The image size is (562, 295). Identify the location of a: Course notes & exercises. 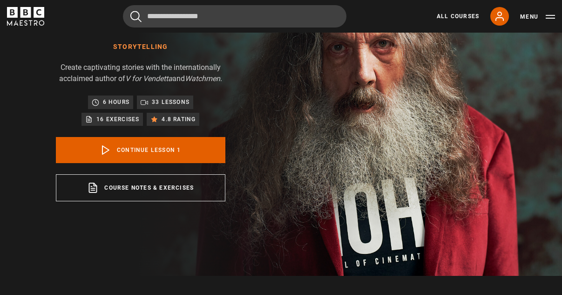
(141, 188).